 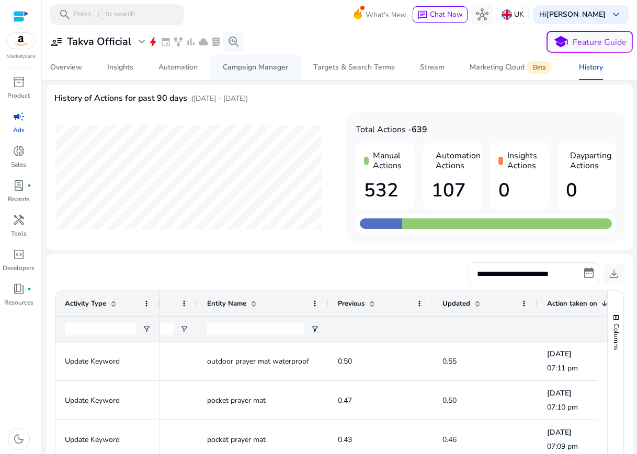 What do you see at coordinates (344, 400) in the screenshot?
I see `span: 0.47` at bounding box center [344, 400].